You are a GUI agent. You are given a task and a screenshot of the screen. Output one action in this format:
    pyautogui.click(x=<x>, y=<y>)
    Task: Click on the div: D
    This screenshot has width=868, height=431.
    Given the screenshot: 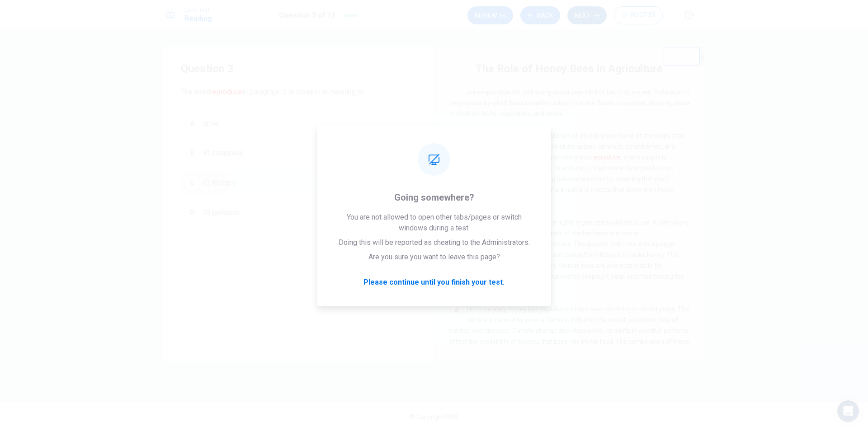 What is the action you would take?
    pyautogui.click(x=192, y=212)
    